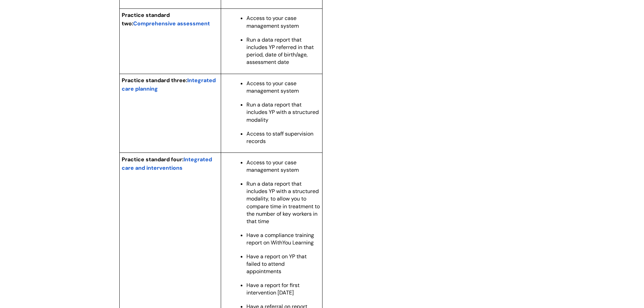 This screenshot has width=644, height=308. I want to click on span: Practice standard four:, so click(152, 159).